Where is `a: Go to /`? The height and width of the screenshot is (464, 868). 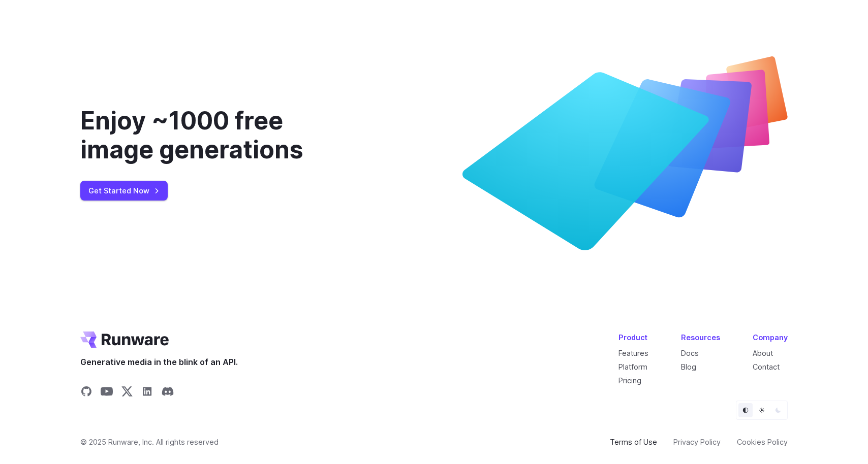
a: Go to / is located at coordinates (124, 340).